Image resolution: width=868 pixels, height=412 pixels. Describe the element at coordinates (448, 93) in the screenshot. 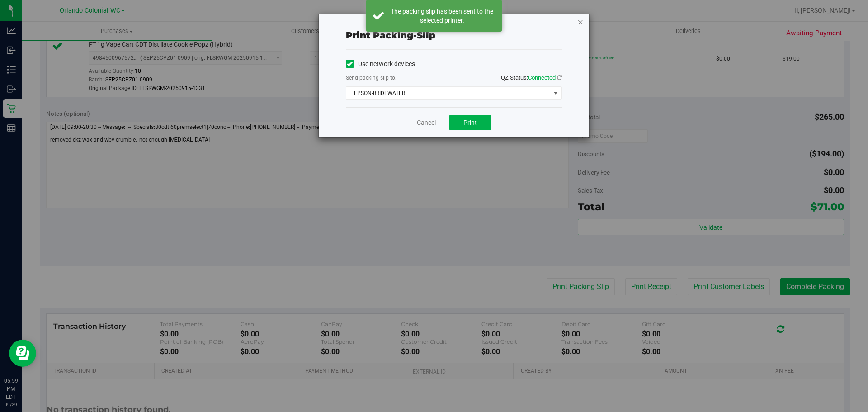

I see `span: EPSON-BRIDEWATER` at that location.